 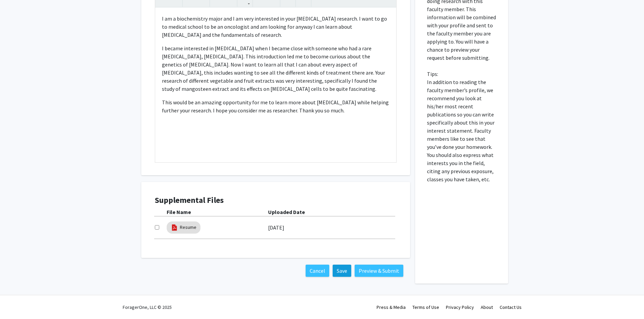 I want to click on button: Save, so click(x=342, y=271).